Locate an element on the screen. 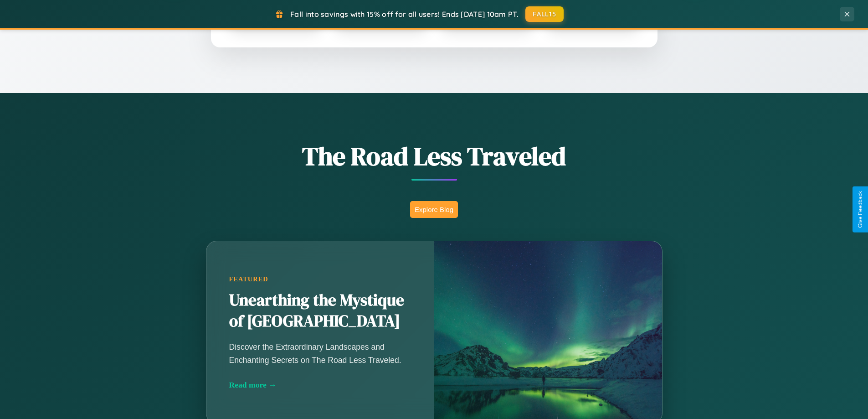 Image resolution: width=868 pixels, height=419 pixels. p: Discover the Extraordinary Landscapes and Enchanting Secrets on The Road Less Traveled. is located at coordinates (320, 353).